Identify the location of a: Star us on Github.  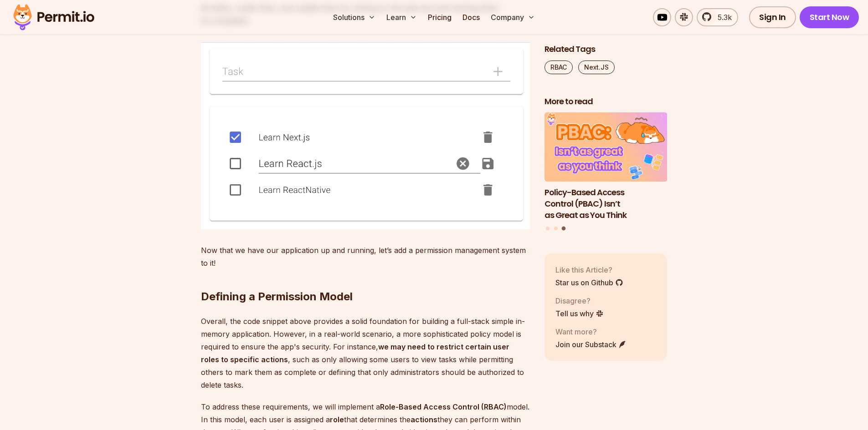
(589, 282).